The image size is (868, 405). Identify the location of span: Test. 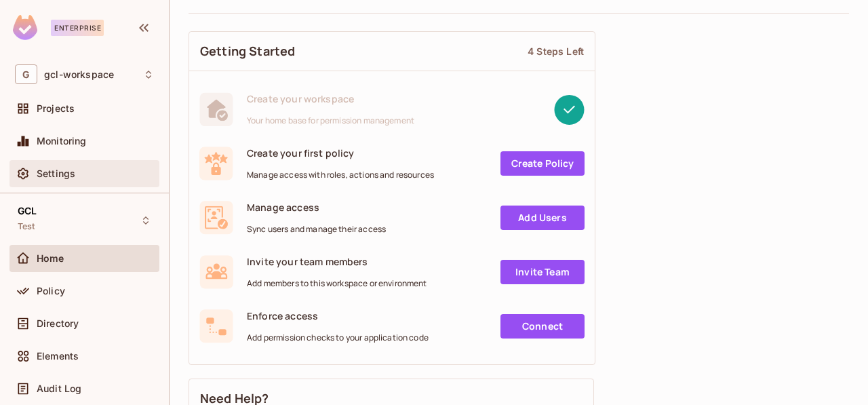
(26, 227).